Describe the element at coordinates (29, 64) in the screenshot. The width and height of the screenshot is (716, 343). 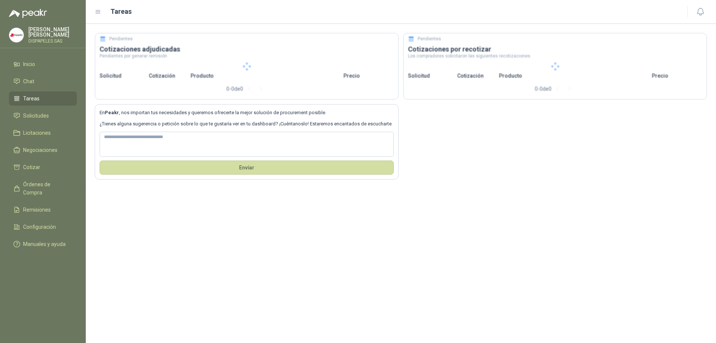
I see `span: Inicio` at that location.